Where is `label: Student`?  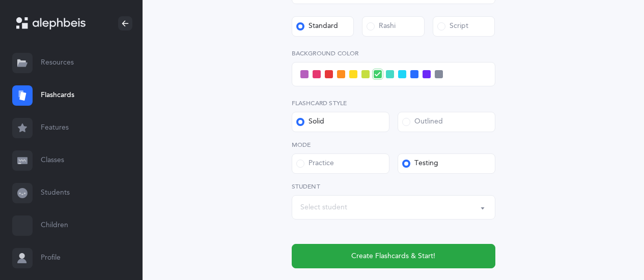 label: Student is located at coordinates (393, 186).